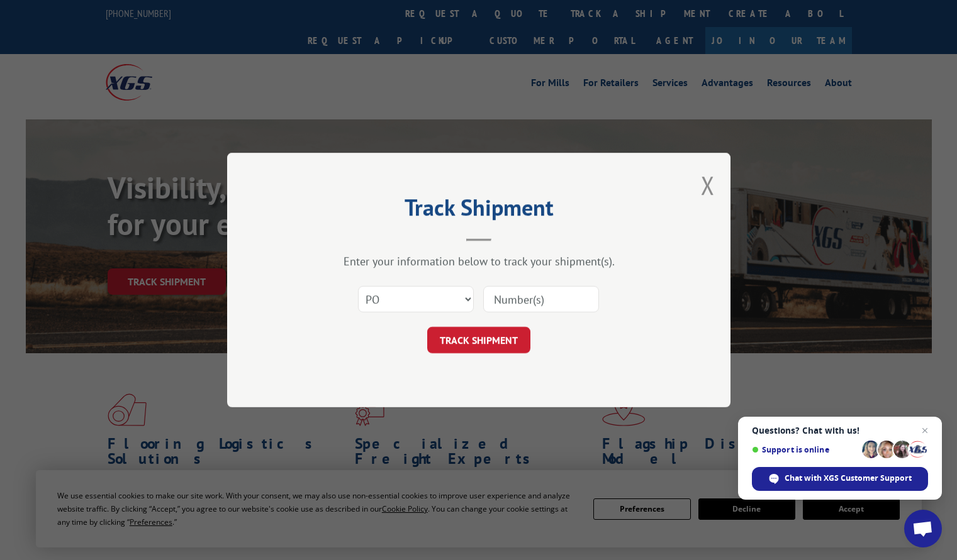 The image size is (957, 560). What do you see at coordinates (479, 261) in the screenshot?
I see `div: Enter your information below to track your shipment(s).` at bounding box center [479, 261].